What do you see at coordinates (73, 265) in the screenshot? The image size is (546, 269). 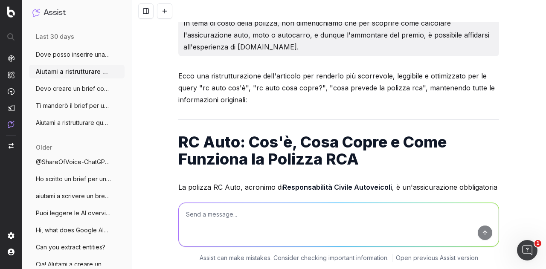 I see `span: Cia! AIutami a creare un brief per un ar` at bounding box center [73, 265].